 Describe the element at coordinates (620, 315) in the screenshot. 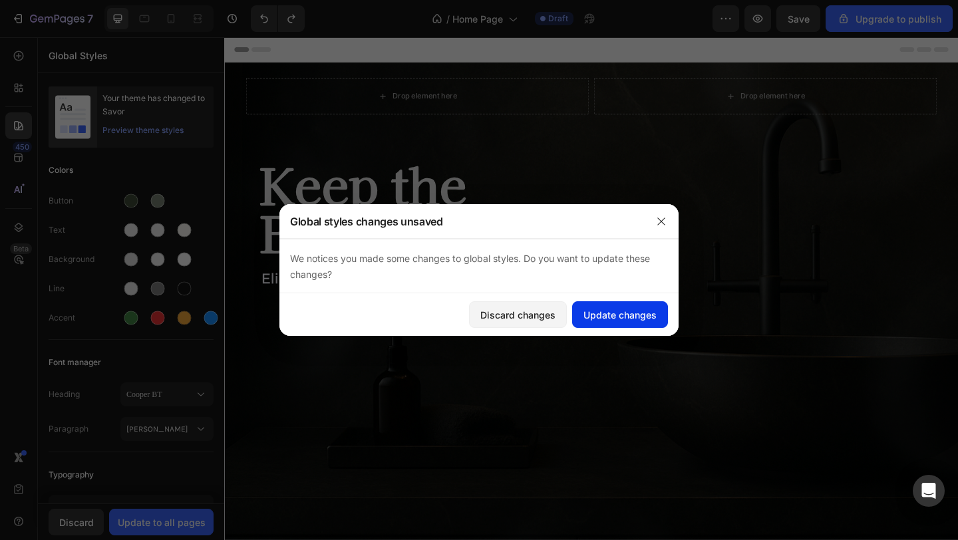

I see `div: Update changes` at that location.